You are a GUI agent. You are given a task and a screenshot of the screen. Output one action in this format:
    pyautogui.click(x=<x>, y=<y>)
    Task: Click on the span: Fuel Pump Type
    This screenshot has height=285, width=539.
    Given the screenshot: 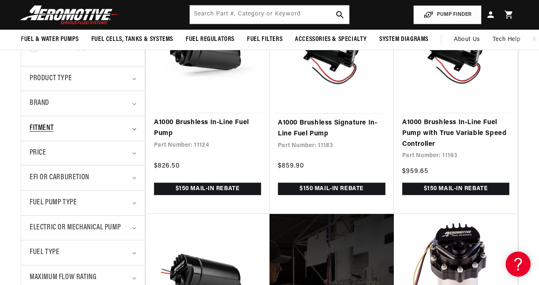 What is the action you would take?
    pyautogui.click(x=53, y=202)
    